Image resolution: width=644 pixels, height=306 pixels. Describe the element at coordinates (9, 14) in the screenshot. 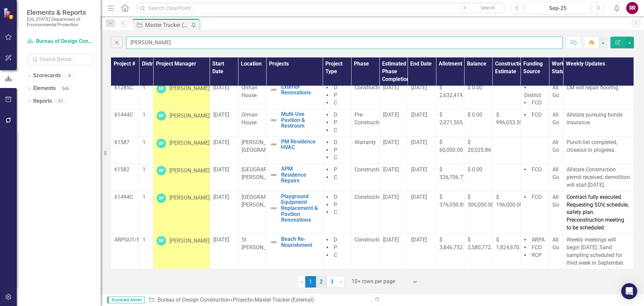

I see `img: ClearPoint Strategy` at that location.